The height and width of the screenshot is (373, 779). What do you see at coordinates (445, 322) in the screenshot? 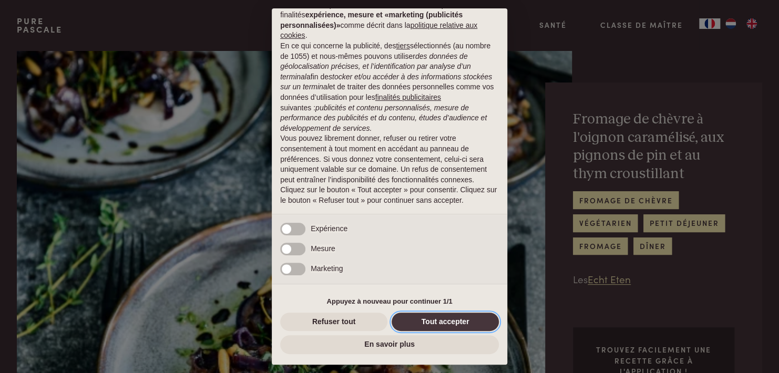
I see `button: Tout accepter` at bounding box center [445, 322].